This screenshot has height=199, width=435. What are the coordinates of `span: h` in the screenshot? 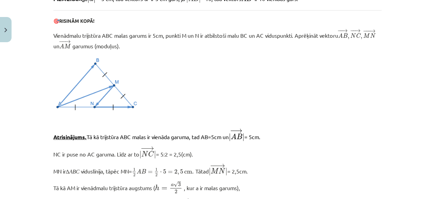 It's located at (157, 187).